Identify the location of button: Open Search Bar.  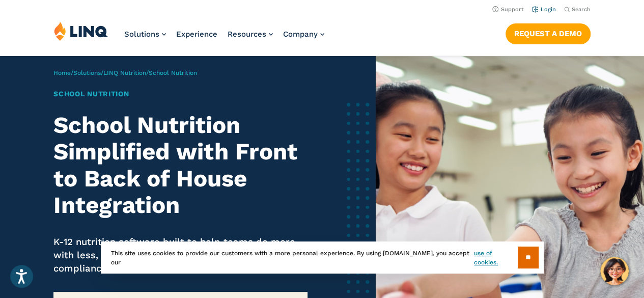
(577, 9).